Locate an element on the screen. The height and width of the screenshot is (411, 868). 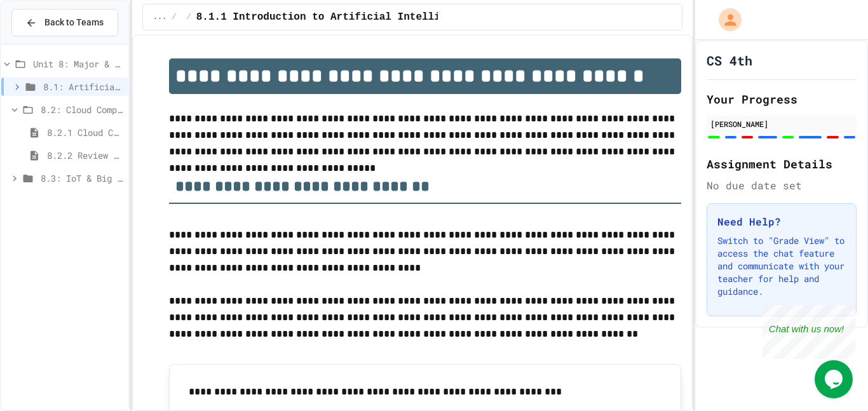
span: Back to Teams is located at coordinates (74, 22).